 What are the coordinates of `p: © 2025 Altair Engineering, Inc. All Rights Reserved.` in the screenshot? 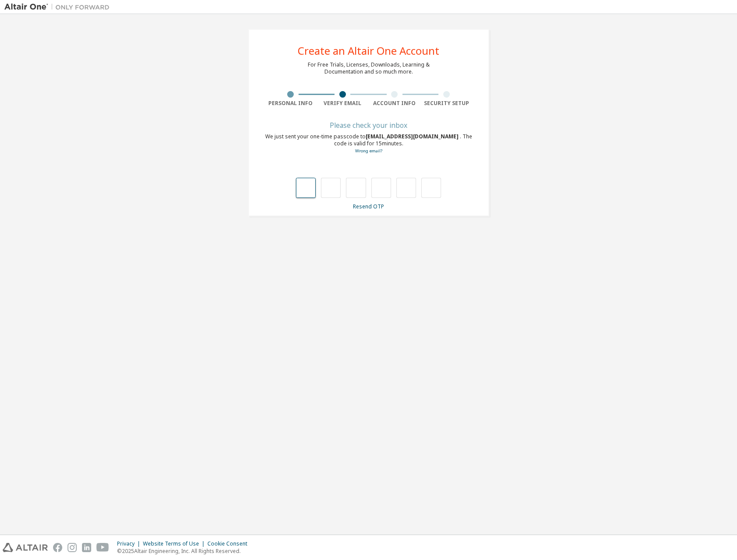 It's located at (184, 551).